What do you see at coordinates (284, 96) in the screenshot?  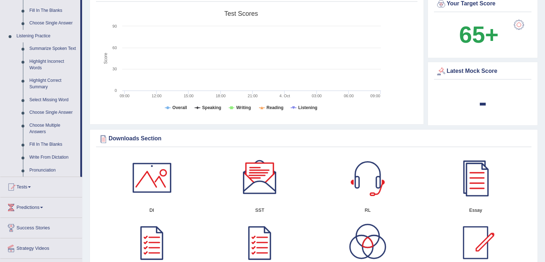 I see `tspan: 4. Oct` at bounding box center [284, 96].